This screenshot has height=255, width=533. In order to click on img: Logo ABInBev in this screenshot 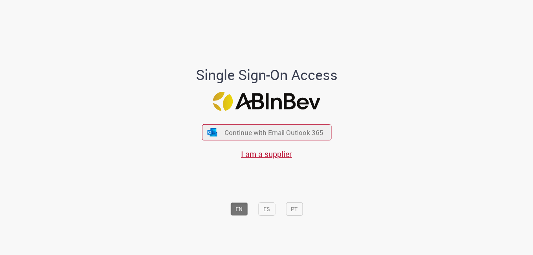, I will do `click(266, 101)`.